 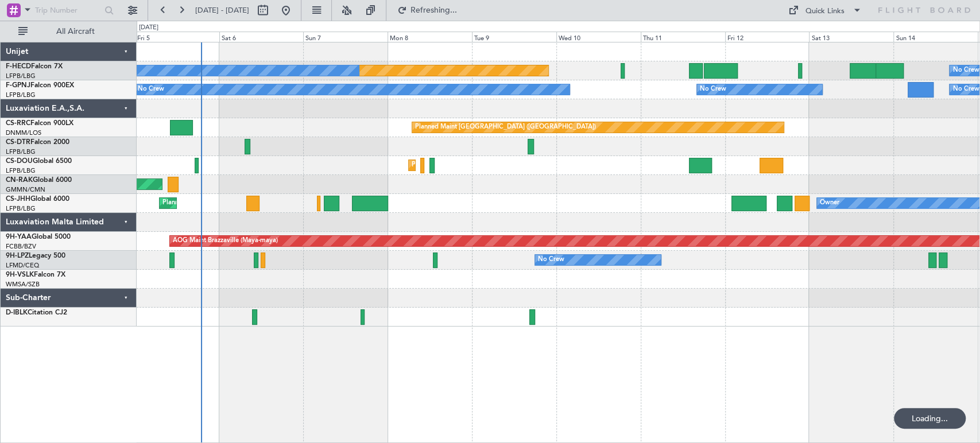 I want to click on div: Owner, so click(x=829, y=203).